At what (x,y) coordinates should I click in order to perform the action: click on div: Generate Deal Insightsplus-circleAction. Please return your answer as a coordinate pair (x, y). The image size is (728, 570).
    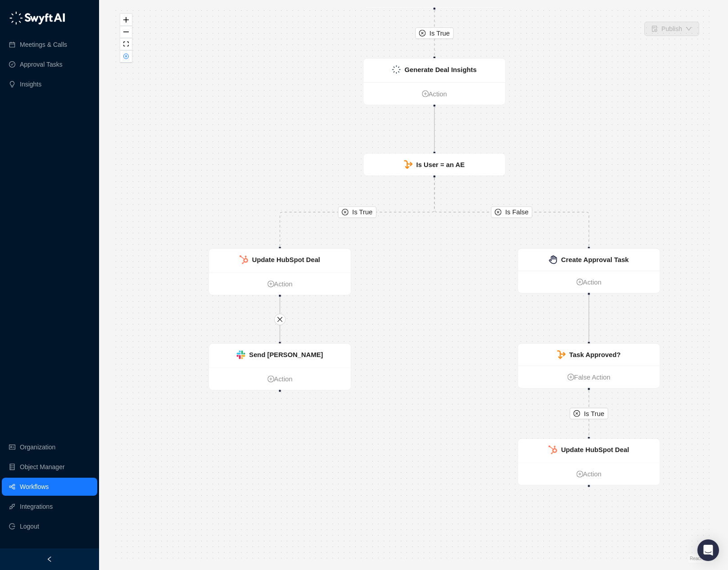
    Looking at the image, I should click on (434, 82).